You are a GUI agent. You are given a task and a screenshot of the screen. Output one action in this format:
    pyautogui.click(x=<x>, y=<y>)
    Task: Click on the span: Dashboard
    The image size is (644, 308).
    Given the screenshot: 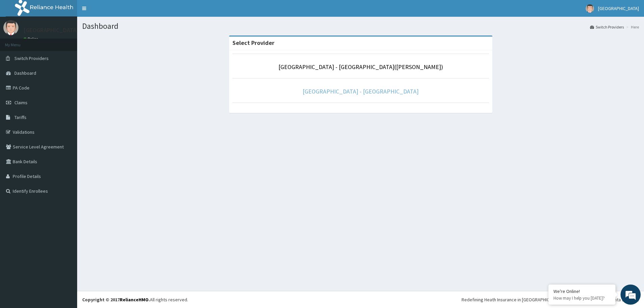 What is the action you would take?
    pyautogui.click(x=25, y=73)
    